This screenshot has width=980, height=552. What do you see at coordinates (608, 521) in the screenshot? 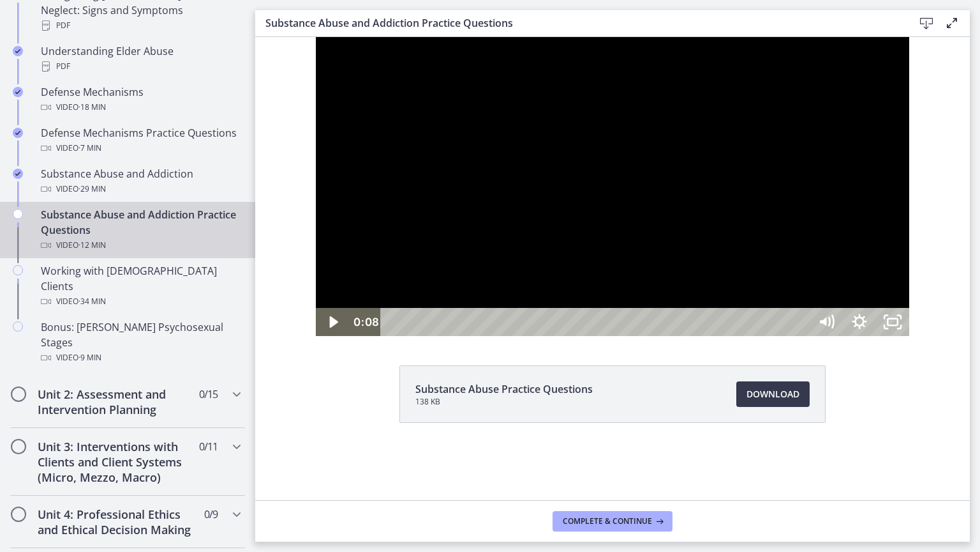
I see `span: Complete & continue` at bounding box center [608, 521].